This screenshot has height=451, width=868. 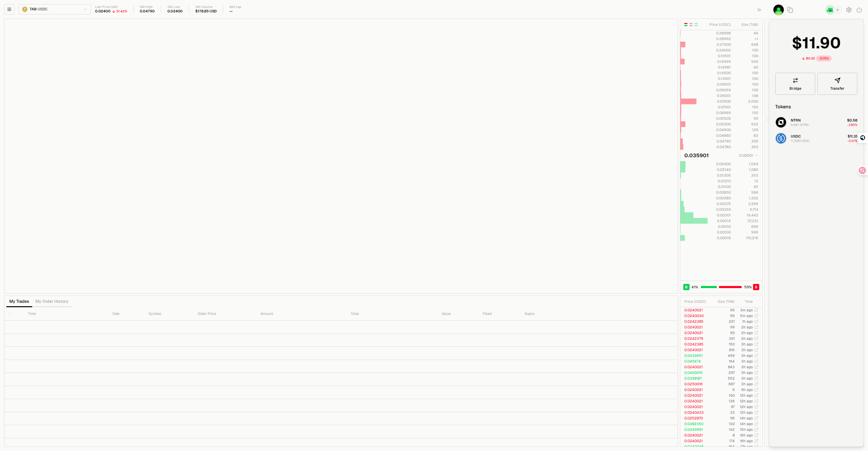 What do you see at coordinates (691, 24) in the screenshot?
I see `button: Show Sell Orders Only` at bounding box center [691, 24].